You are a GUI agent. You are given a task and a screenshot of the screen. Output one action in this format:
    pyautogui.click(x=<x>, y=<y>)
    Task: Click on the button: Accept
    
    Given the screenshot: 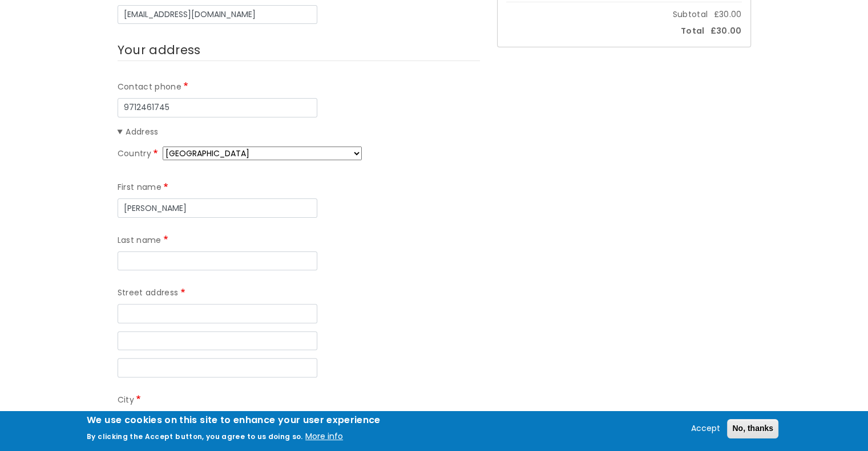 What is the action you would take?
    pyautogui.click(x=705, y=429)
    